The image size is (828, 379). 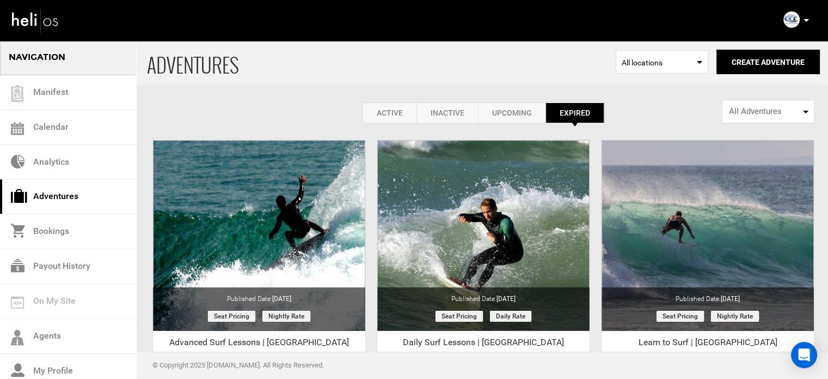 I want to click on img: agents-icon.svg, so click(x=17, y=337).